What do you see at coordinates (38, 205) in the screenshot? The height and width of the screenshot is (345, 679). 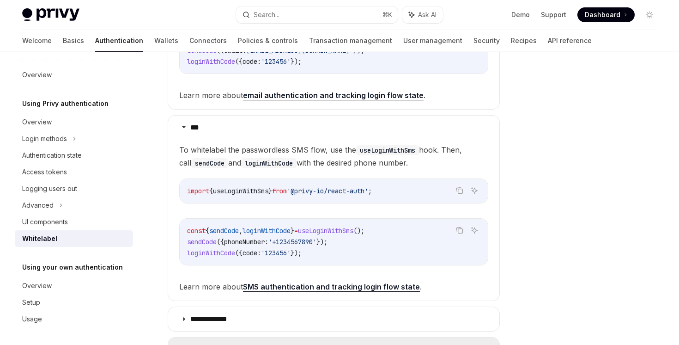 I see `div: Advanced` at bounding box center [38, 205].